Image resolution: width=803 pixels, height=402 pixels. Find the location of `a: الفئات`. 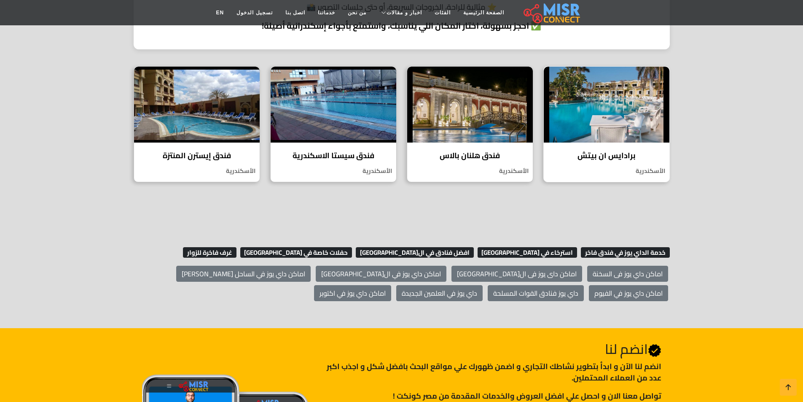

a: الفئات is located at coordinates (443, 13).